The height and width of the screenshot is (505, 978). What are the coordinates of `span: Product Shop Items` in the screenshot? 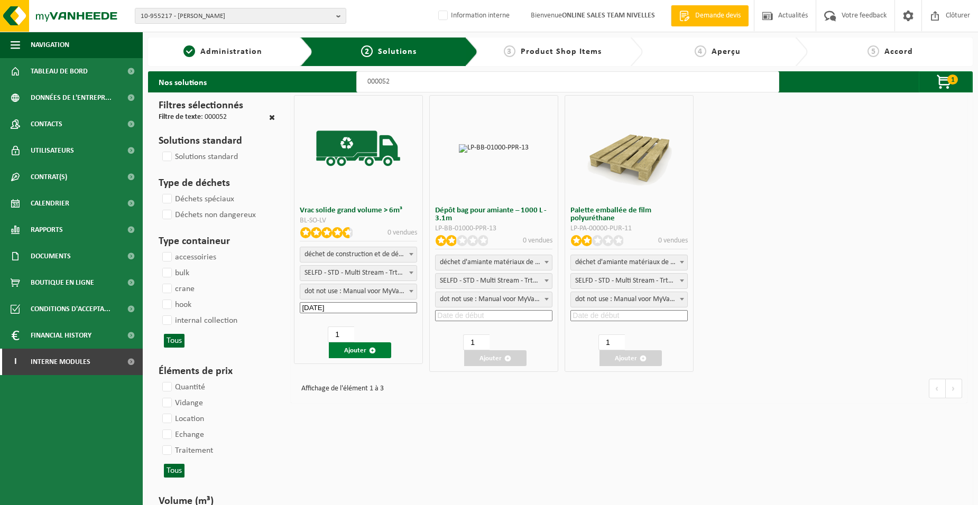 It's located at (561, 52).